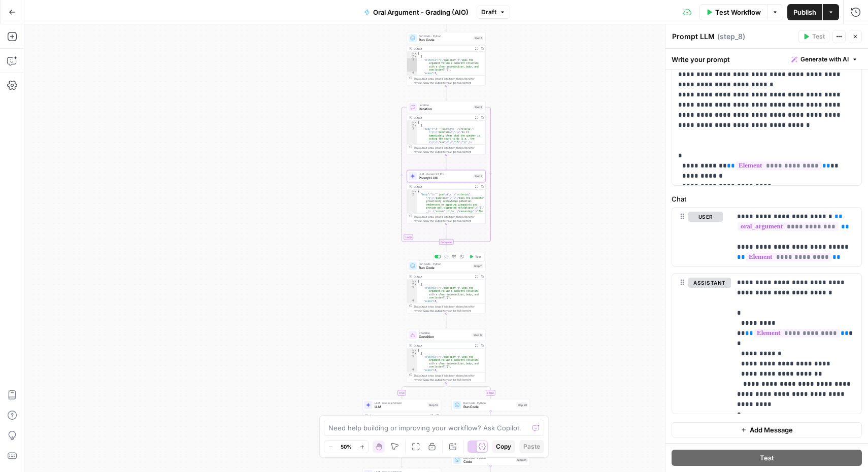 Image resolution: width=868 pixels, height=472 pixels. What do you see at coordinates (766, 199) in the screenshot?
I see `label: Chat` at bounding box center [766, 199].